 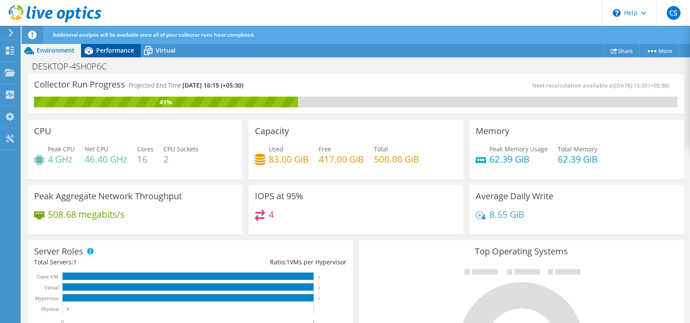 I want to click on span: Free, so click(x=325, y=149).